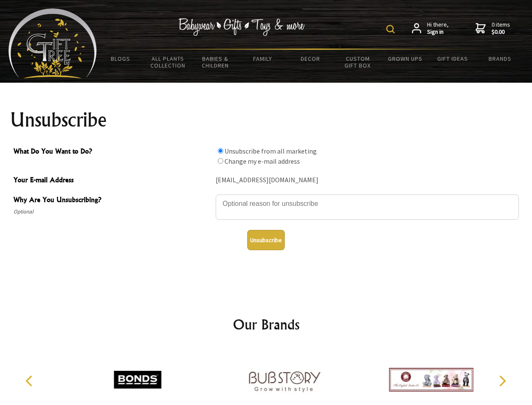 The width and height of the screenshot is (532, 405). Describe the element at coordinates (453, 59) in the screenshot. I see `a: Gift Ideas` at that location.